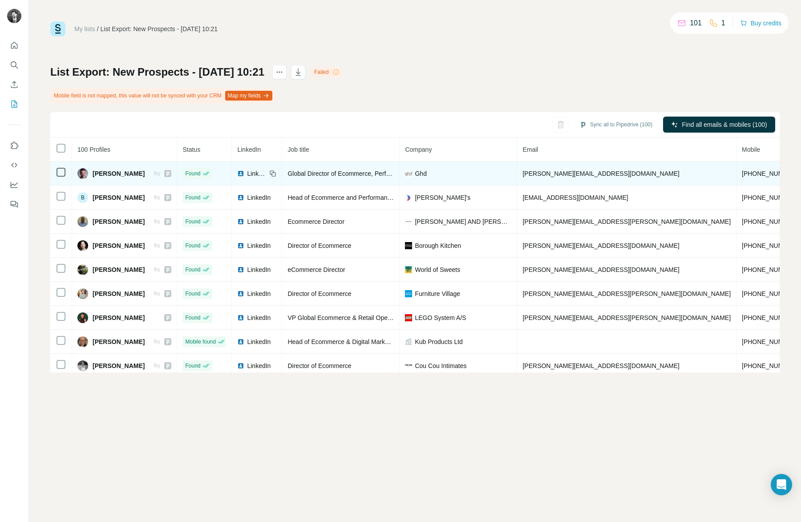 The height and width of the screenshot is (522, 801). Describe the element at coordinates (438, 342) in the screenshot. I see `span: Kub Products Ltd` at that location.